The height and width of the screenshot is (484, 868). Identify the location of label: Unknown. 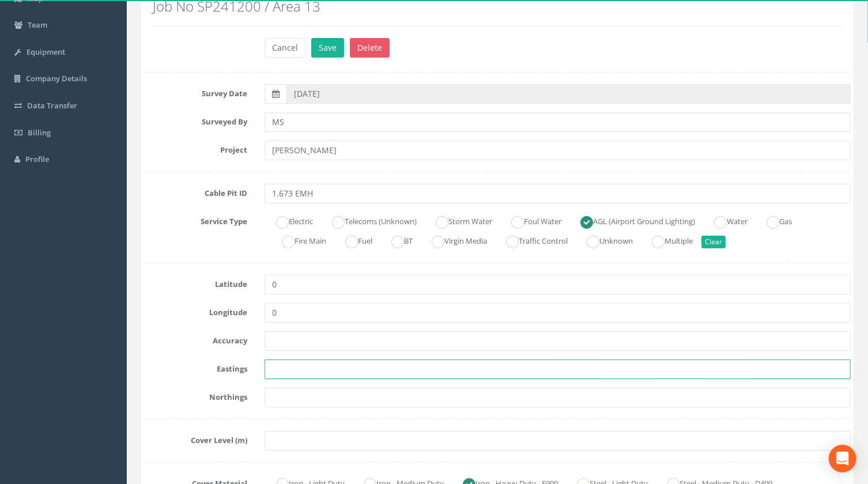
(604, 239).